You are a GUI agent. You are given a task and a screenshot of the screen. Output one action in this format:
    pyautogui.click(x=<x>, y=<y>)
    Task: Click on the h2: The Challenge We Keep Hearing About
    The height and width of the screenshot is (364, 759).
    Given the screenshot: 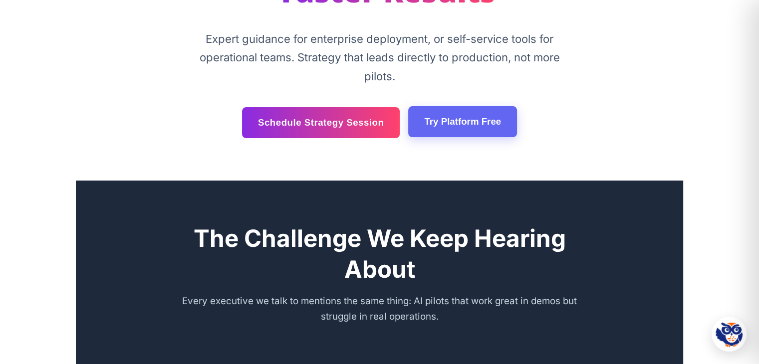 What is the action you would take?
    pyautogui.click(x=379, y=254)
    